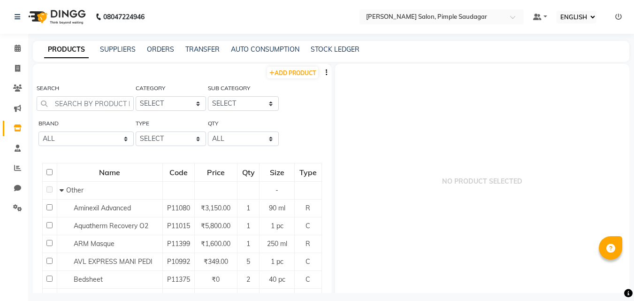  I want to click on span: ₹1,600.00, so click(215, 244).